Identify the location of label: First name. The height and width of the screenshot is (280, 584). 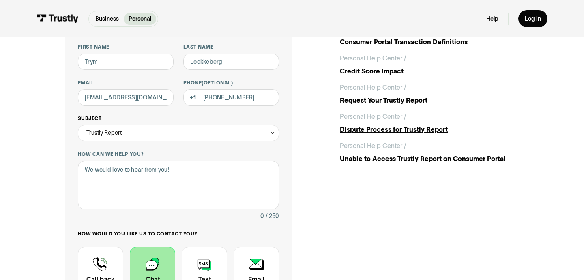
(126, 47).